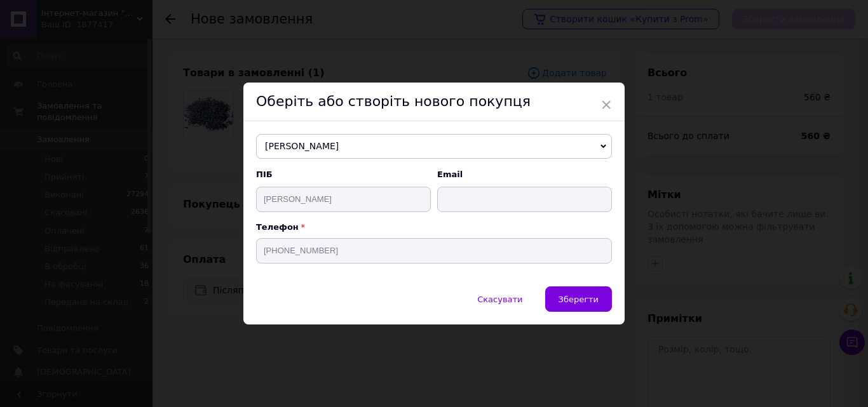  Describe the element at coordinates (500, 299) in the screenshot. I see `span: Скасувати` at that location.